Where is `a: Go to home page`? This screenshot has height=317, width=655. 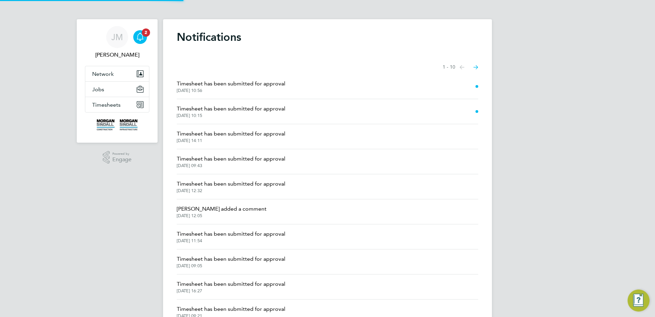
a: Go to home page is located at coordinates (117, 125).